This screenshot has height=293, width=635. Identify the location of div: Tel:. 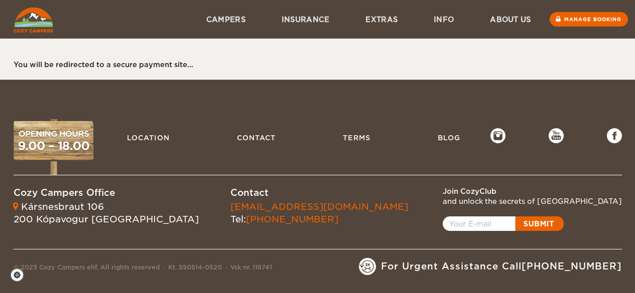
(319, 213).